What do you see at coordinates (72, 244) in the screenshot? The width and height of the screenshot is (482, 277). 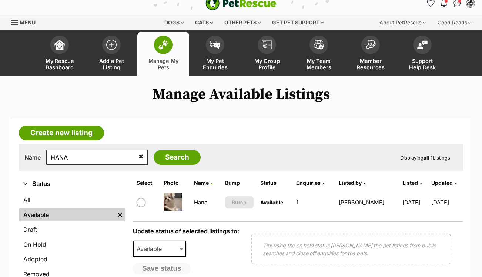 I see `a: On Hold` at bounding box center [72, 244].